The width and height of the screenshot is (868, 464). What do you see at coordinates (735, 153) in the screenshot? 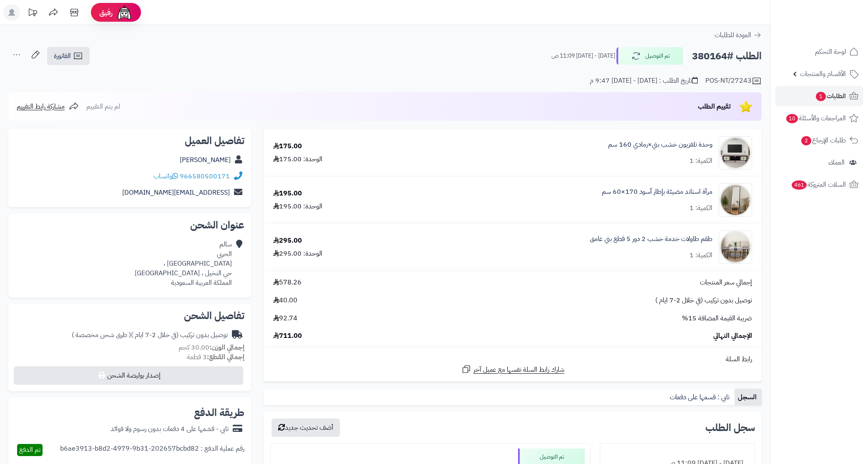
I see `img: 1750492481-220601011451-90x90.jpg` at bounding box center [735, 153].